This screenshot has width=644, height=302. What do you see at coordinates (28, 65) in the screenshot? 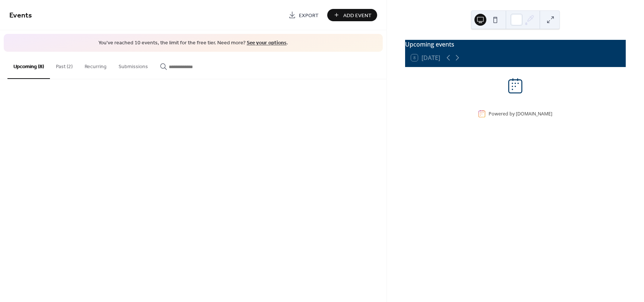
I see `button: Upcoming (8)` at bounding box center [28, 65].